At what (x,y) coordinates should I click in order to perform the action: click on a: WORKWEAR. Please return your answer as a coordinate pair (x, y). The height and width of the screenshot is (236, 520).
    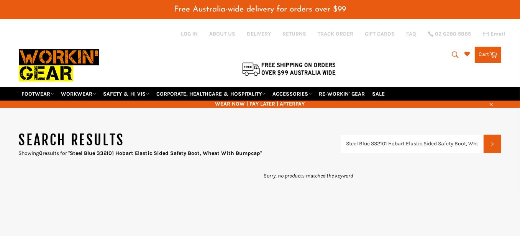
    Looking at the image, I should click on (78, 94).